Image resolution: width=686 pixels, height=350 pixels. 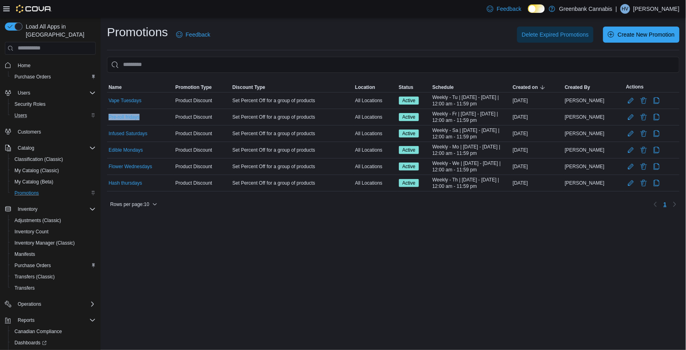 I want to click on span: Customers, so click(x=29, y=132).